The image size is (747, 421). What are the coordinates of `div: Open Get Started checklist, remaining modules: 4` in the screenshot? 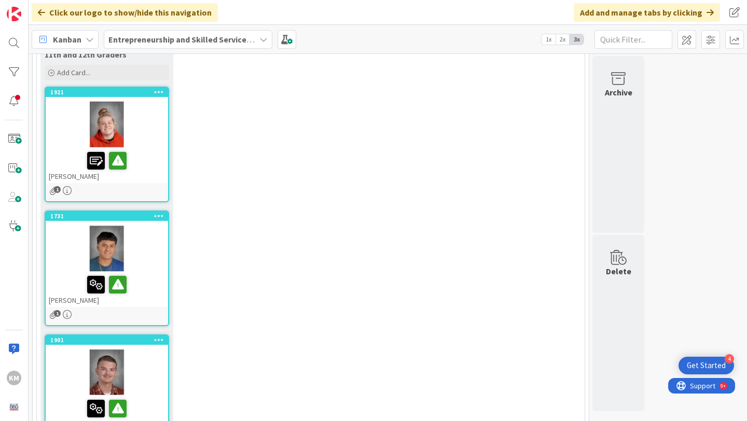 It's located at (706, 366).